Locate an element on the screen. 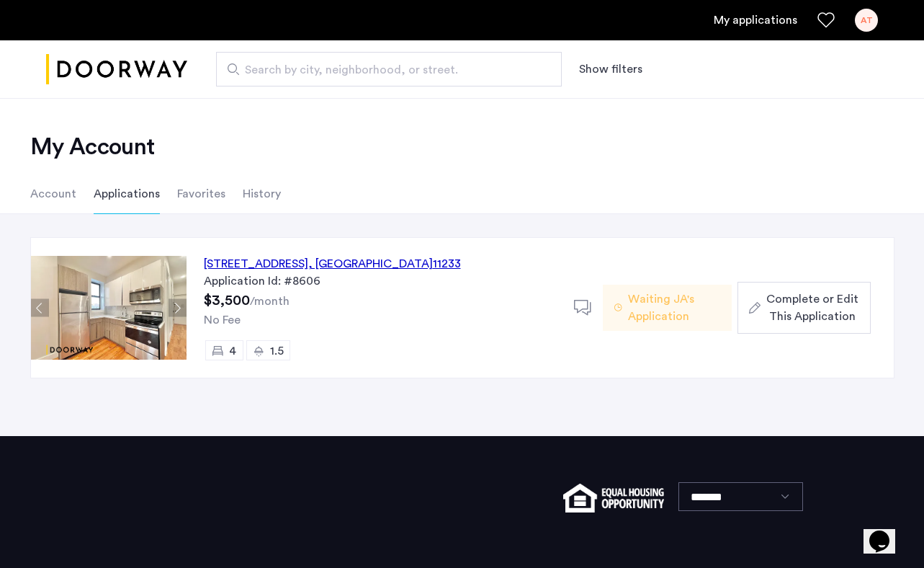 The image size is (924, 568). input: Apartment Search is located at coordinates (389, 69).